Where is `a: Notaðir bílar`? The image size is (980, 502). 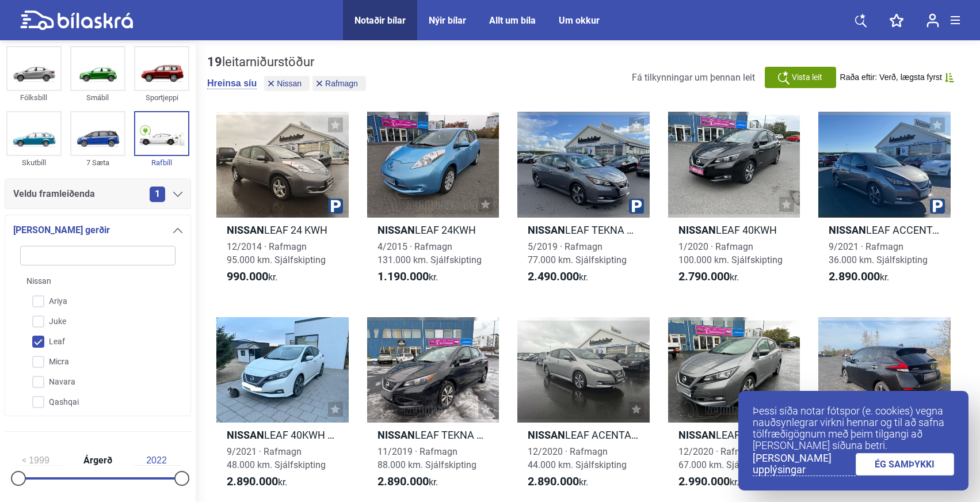 a: Notaðir bílar is located at coordinates (380, 20).